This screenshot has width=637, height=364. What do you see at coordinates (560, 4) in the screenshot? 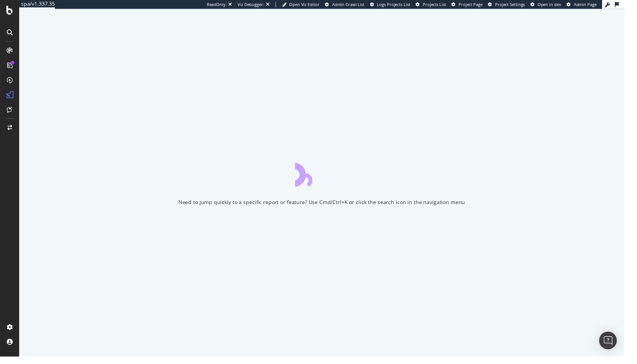
I see `span: Open in dev` at bounding box center [560, 4].